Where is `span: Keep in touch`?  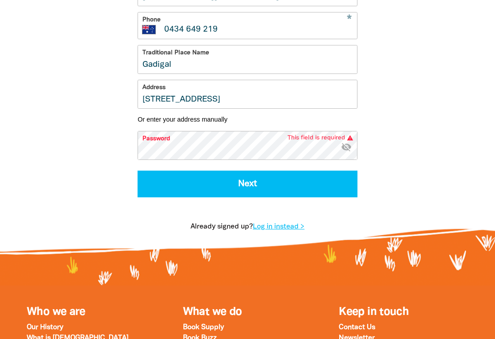
span: Keep in touch is located at coordinates (374, 312).